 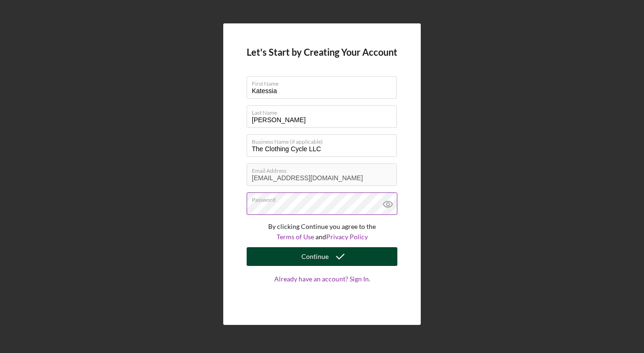 What do you see at coordinates (322, 52) in the screenshot?
I see `h4: Let's Start by Creating Your Account` at bounding box center [322, 52].